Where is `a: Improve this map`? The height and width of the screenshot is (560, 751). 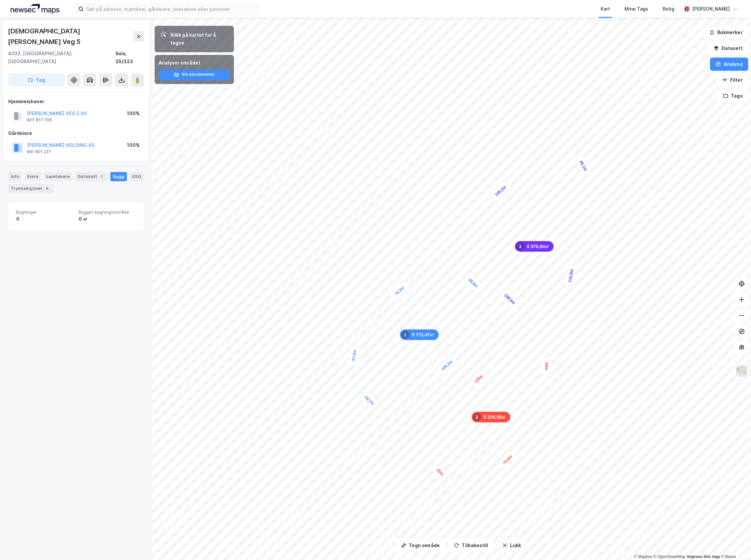
a: Improve this map is located at coordinates (703, 556).